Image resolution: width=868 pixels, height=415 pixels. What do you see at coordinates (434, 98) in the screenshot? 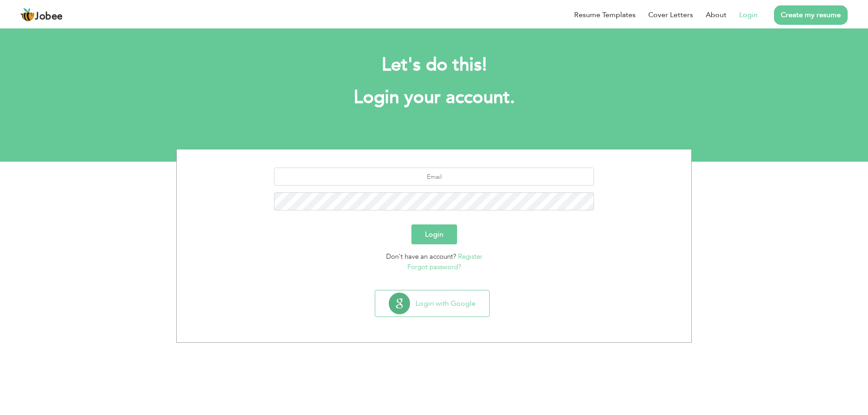
I see `h1: Login your account.` at bounding box center [434, 98].